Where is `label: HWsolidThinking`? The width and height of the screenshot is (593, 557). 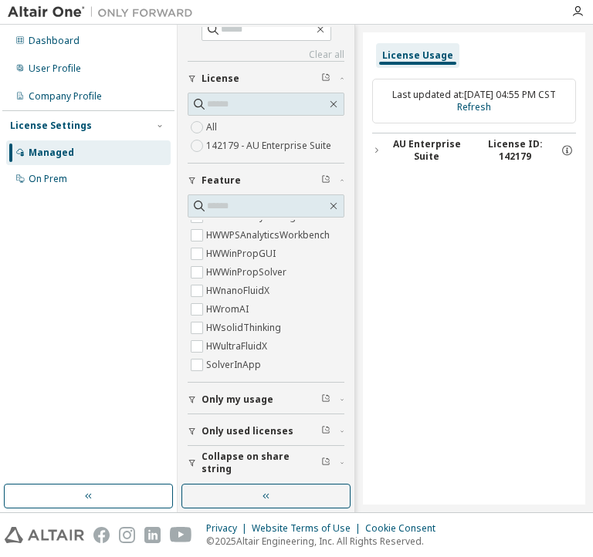 label: HWsolidThinking is located at coordinates (245, 328).